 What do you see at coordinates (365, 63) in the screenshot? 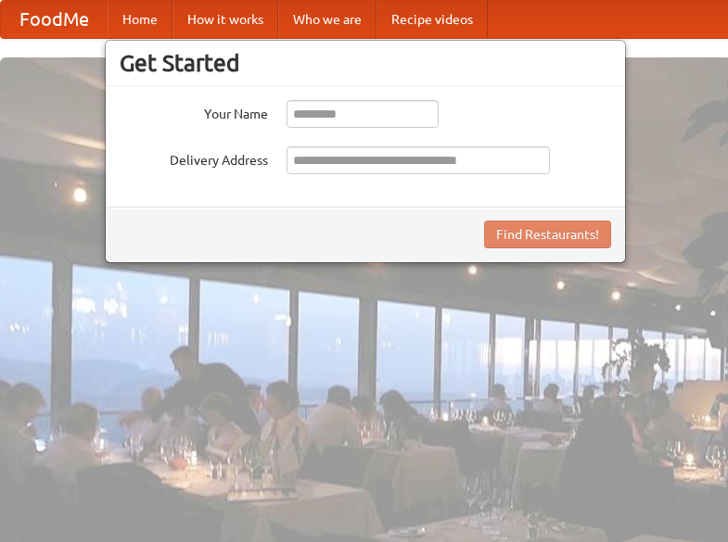
I see `h3: Get Started` at bounding box center [365, 63].